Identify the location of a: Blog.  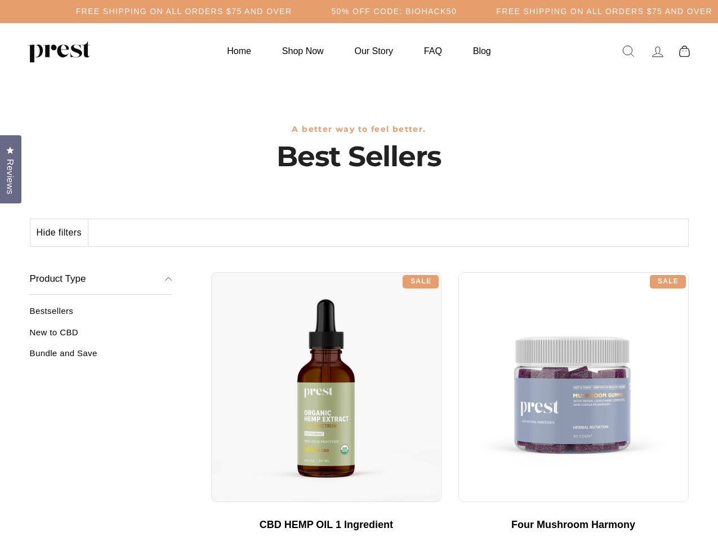
(482, 51).